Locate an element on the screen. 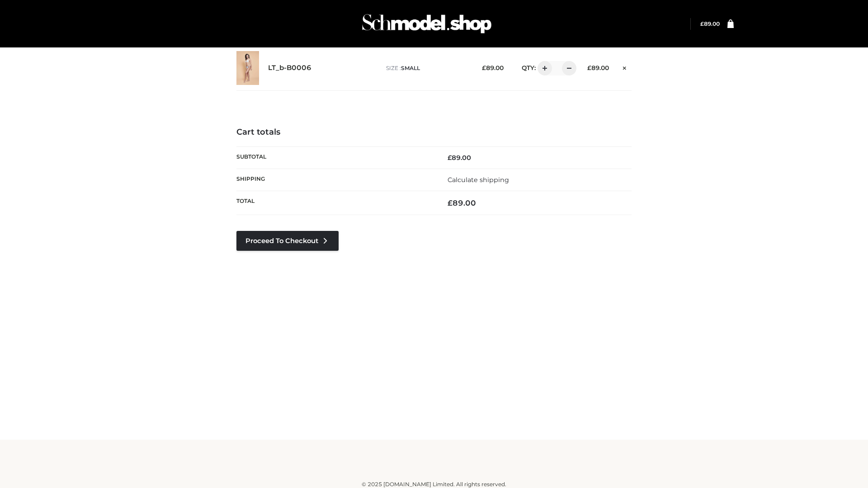 This screenshot has height=488, width=868. a: Calculate shipping is located at coordinates (478, 180).